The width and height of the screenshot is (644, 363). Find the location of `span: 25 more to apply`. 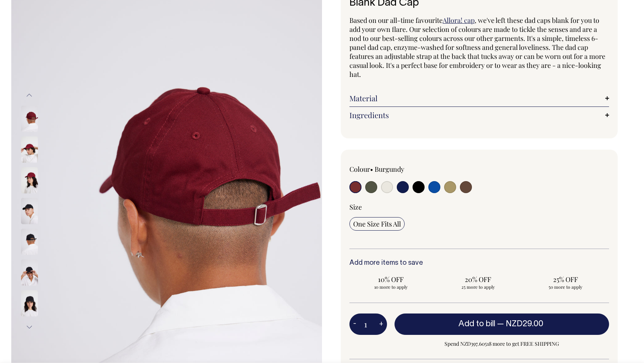

span: 25 more to apply is located at coordinates (478, 287).